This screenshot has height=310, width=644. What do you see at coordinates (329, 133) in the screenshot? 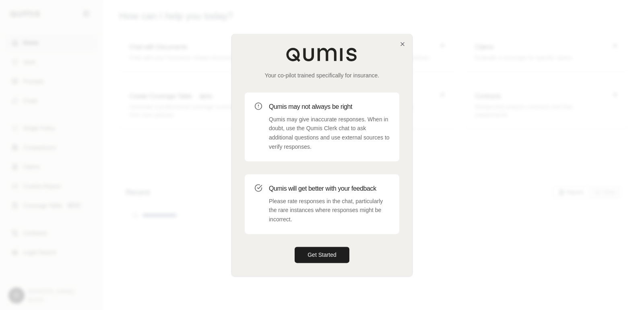
I see `p: Qumis may give inaccurate responses. When in doubt, use the Qumis Clerk chat to ask additional qu...` at bounding box center [329, 133].